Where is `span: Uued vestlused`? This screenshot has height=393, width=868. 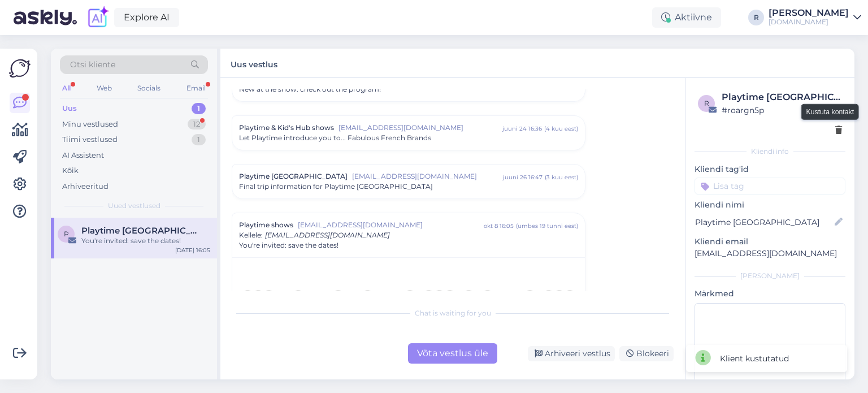
span: Uued vestlused is located at coordinates (134, 205).